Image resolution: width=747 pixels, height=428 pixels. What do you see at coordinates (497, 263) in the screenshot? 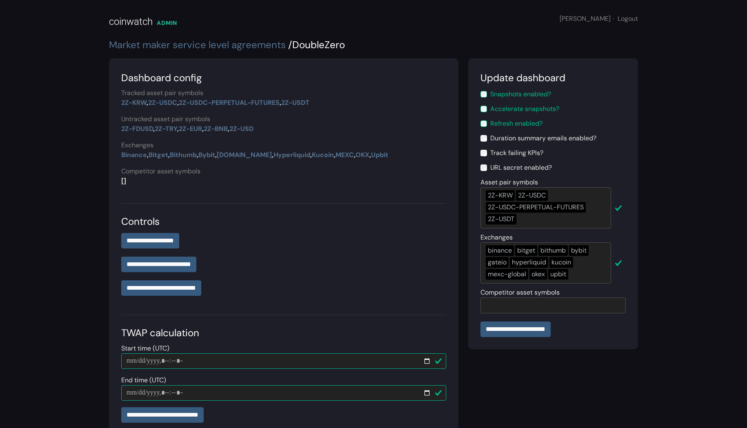
I see `div: gateio` at bounding box center [497, 263].